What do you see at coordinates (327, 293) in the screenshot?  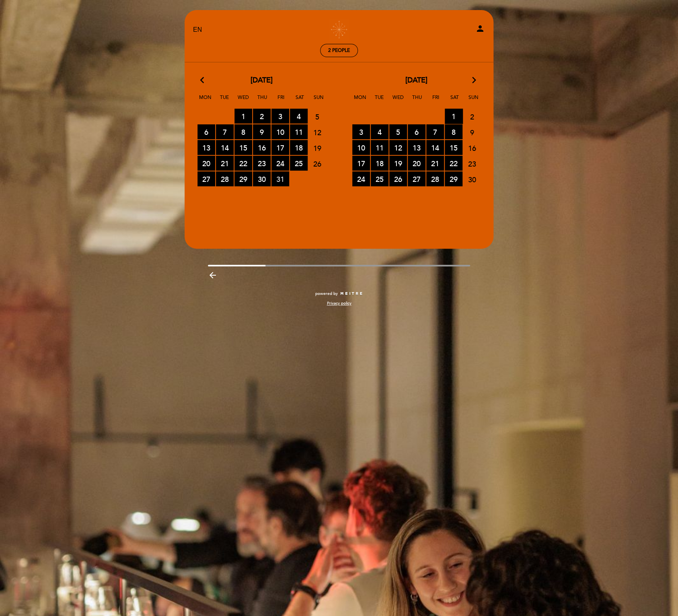 I see `span: powered by` at bounding box center [327, 293].